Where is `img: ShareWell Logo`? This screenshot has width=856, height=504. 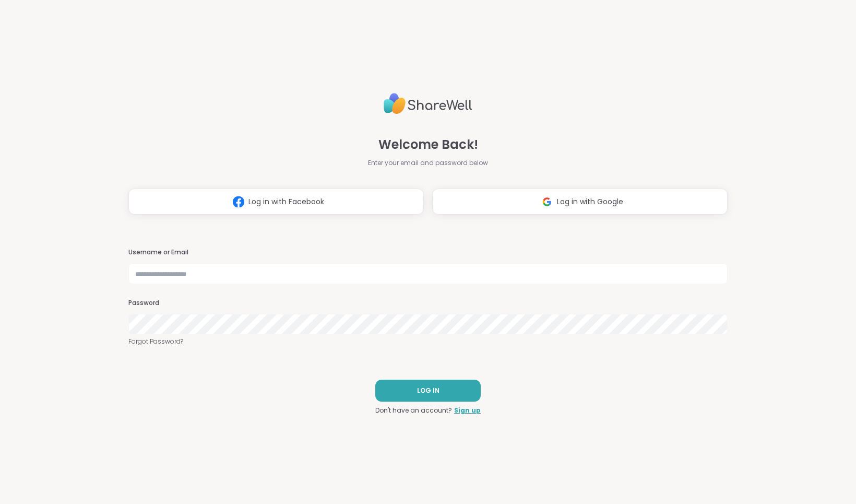 img: ShareWell Logo is located at coordinates (428, 103).